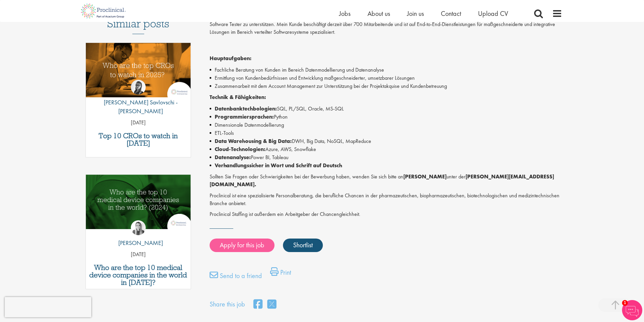  Describe the element at coordinates (232, 157) in the screenshot. I see `strong: Datenanalyse:` at that location.